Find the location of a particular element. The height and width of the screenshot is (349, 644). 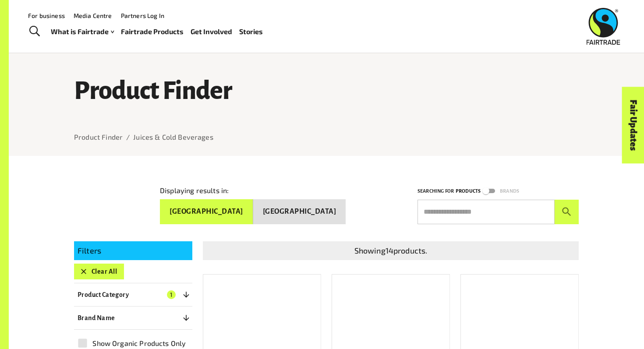

a: Stories is located at coordinates (251, 32).